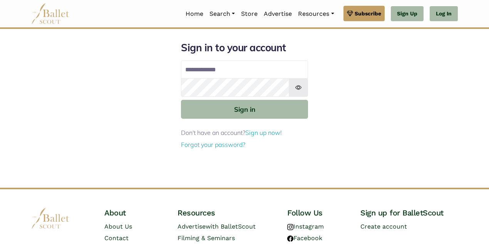 This screenshot has width=489, height=244. I want to click on button: Sign in, so click(245, 109).